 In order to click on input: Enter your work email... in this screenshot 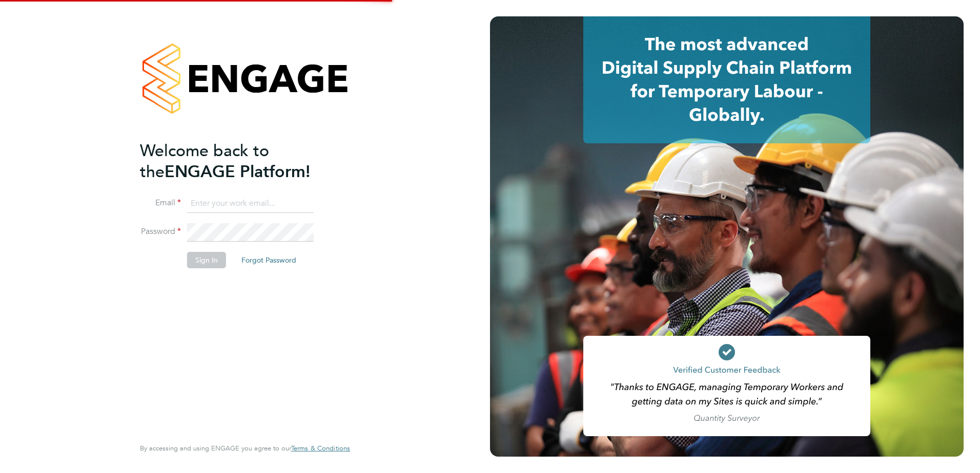, I will do `click(250, 204)`.